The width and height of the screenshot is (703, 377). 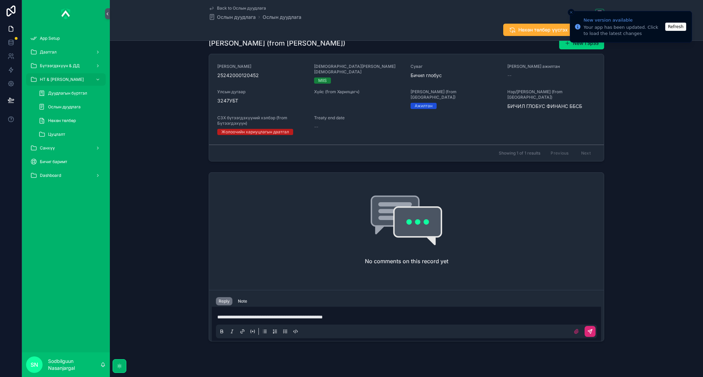 I want to click on a: Back to Ослын дуудлага, so click(x=237, y=8).